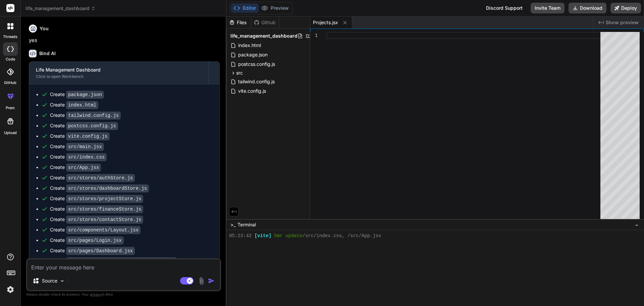  Describe the element at coordinates (10, 289) in the screenshot. I see `img: settings` at that location.